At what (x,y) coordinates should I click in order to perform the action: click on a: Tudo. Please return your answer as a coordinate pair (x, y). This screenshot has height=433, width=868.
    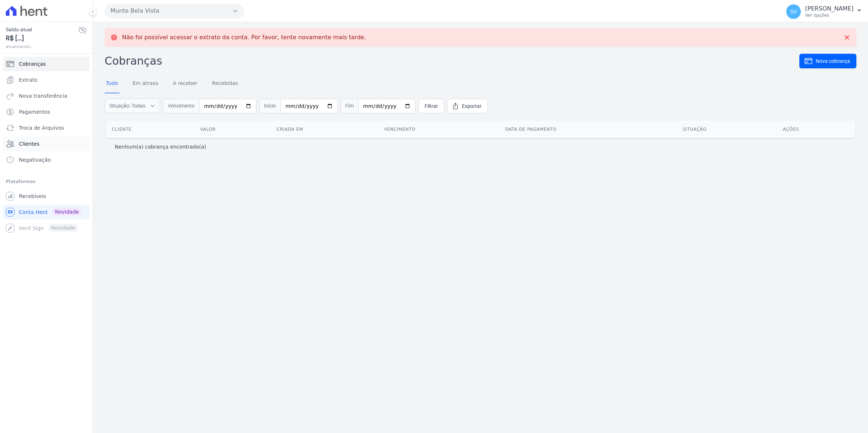
    Looking at the image, I should click on (112, 84).